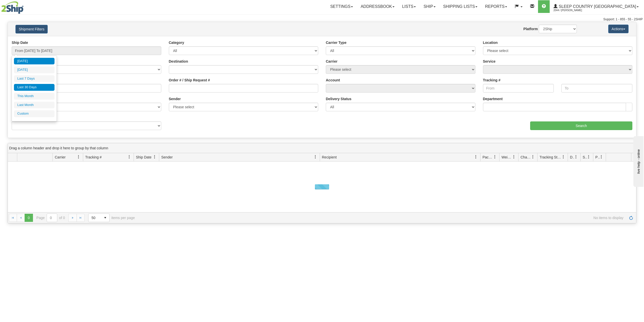 The image size is (644, 322). What do you see at coordinates (336, 43) in the screenshot?
I see `label: Carrier Type` at bounding box center [336, 43].